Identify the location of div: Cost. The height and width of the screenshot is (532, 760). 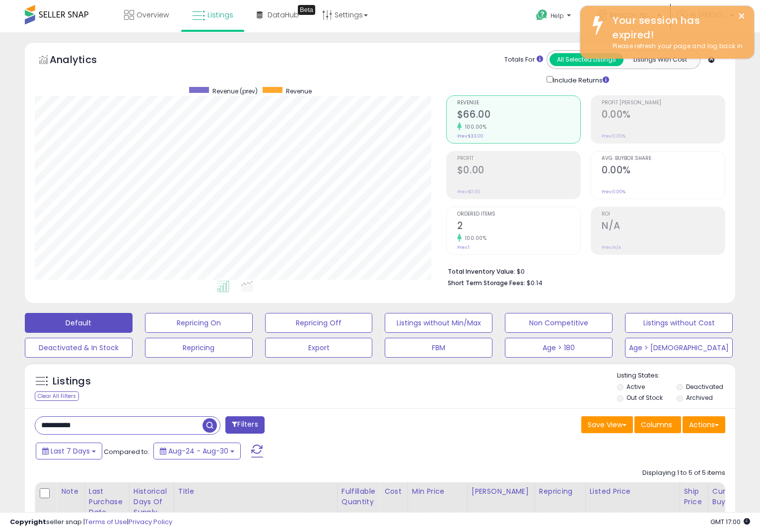
(394, 491).